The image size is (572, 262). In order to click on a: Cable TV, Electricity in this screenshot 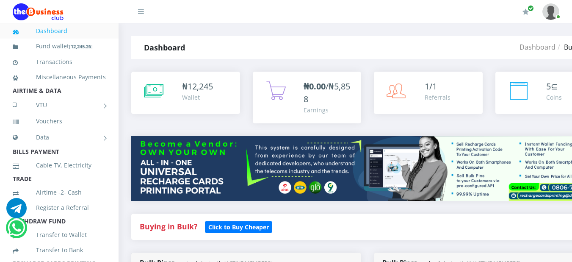, I will do `click(59, 165)`.